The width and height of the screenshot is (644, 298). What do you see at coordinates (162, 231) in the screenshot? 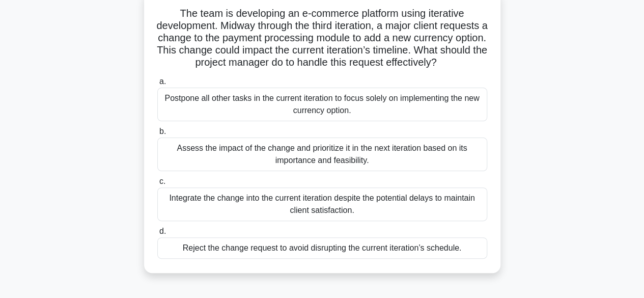
I see `span: d.` at bounding box center [162, 231].